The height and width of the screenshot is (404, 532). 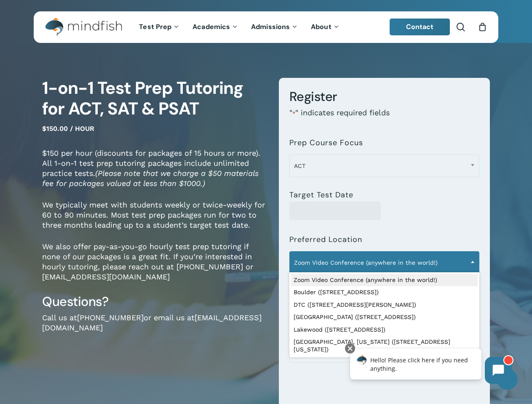 What do you see at coordinates (154, 174) in the screenshot?
I see `p: $150 per hour (discounts for packages of 15 hours or more). All 1-on-1 test prep tutoring package...` at bounding box center [154, 174].